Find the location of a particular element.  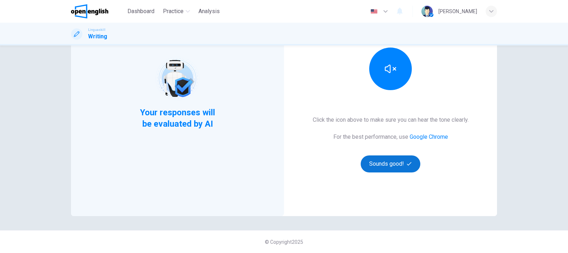

img: en is located at coordinates (374, 11).